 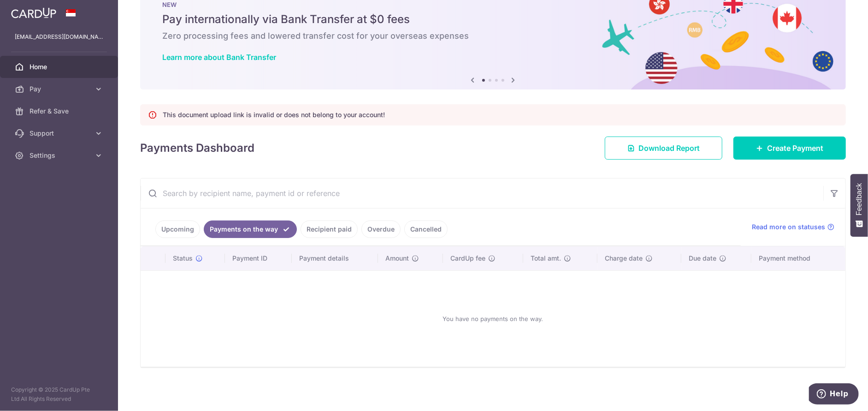 I want to click on a: Read more on statuses, so click(x=793, y=227).